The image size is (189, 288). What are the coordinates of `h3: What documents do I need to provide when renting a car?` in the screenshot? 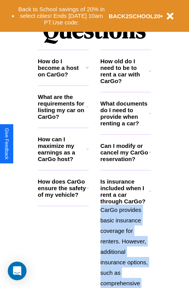 It's located at (125, 114).